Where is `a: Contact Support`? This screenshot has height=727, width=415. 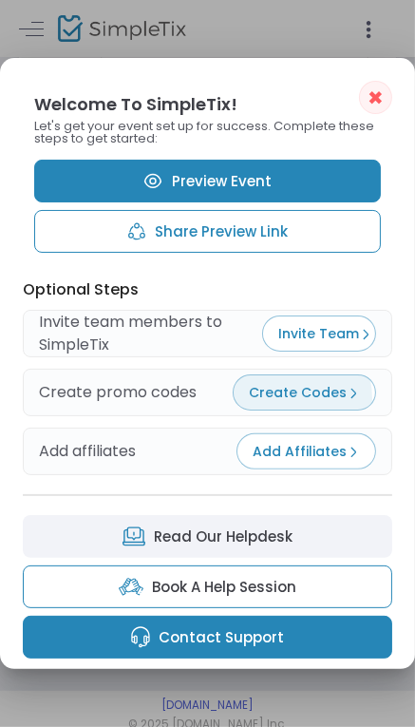
a: Contact Support is located at coordinates (207, 637).